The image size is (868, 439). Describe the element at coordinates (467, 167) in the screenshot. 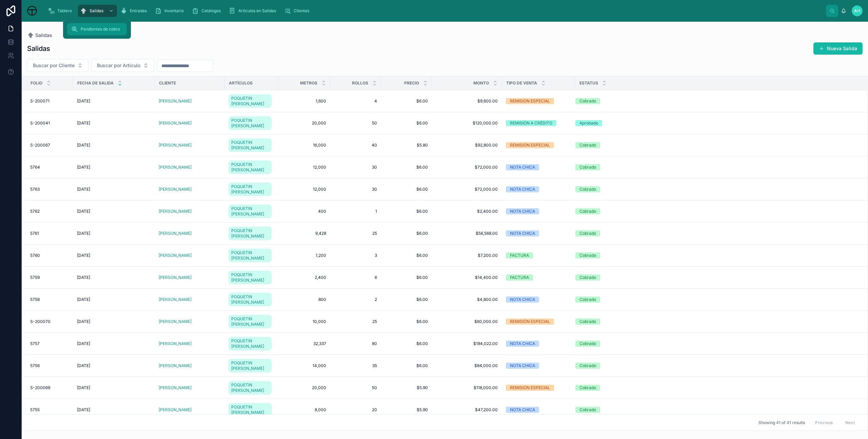

I see `span: $72,000.00` at that location.